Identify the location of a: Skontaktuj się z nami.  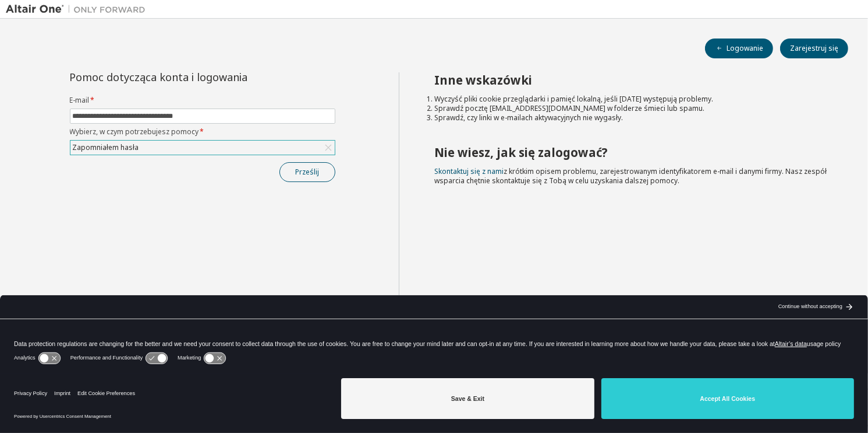
(469, 171).